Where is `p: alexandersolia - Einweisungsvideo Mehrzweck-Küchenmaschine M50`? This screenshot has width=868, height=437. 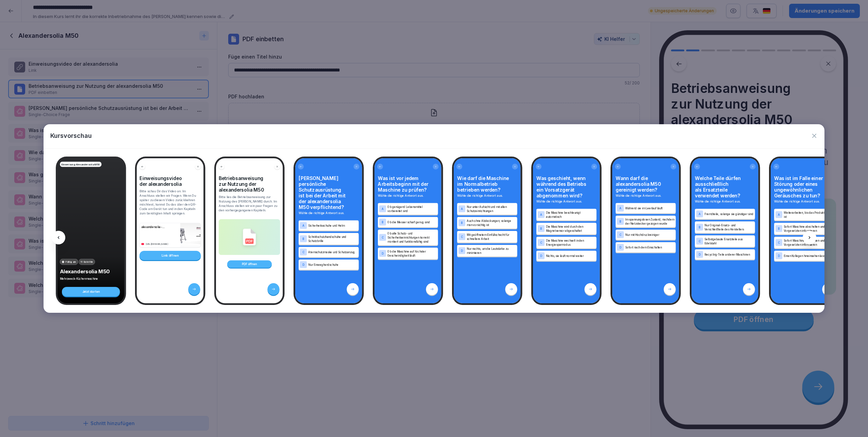
p: alexandersolia - Einweisungsvideo Mehrzweck-Küchenmaschine M50 is located at coordinates (159, 227).